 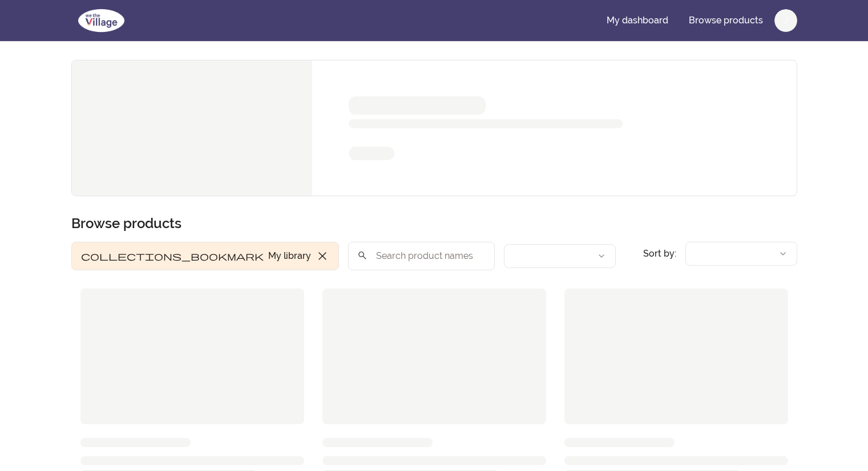 I want to click on span: close, so click(x=322, y=256).